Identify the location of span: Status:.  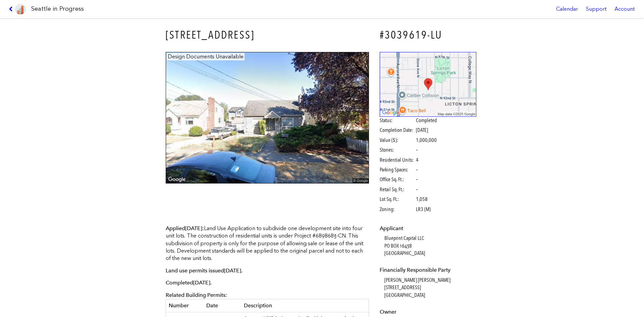
(397, 121).